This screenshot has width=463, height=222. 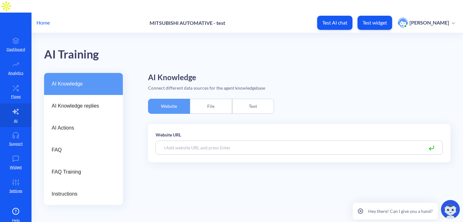 What do you see at coordinates (335, 23) in the screenshot?
I see `a: Test AI chat` at bounding box center [335, 23].